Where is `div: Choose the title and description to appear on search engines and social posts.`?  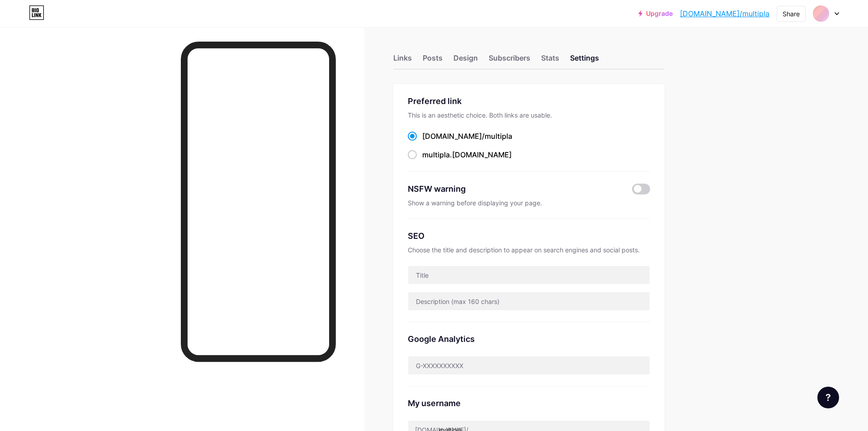
div: Choose the title and description to appear on search engines and social posts. is located at coordinates (529, 250).